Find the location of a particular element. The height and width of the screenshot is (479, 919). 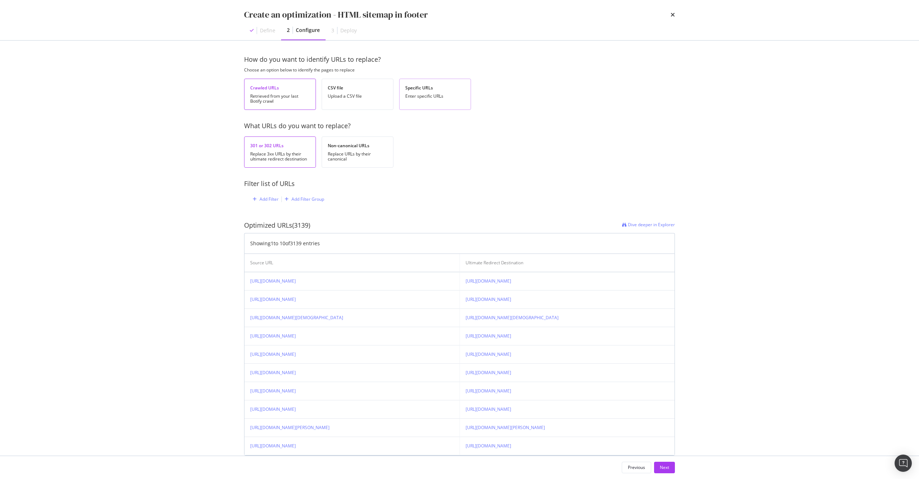

div: Retrieved from your last Botify crawl is located at coordinates (280, 99).